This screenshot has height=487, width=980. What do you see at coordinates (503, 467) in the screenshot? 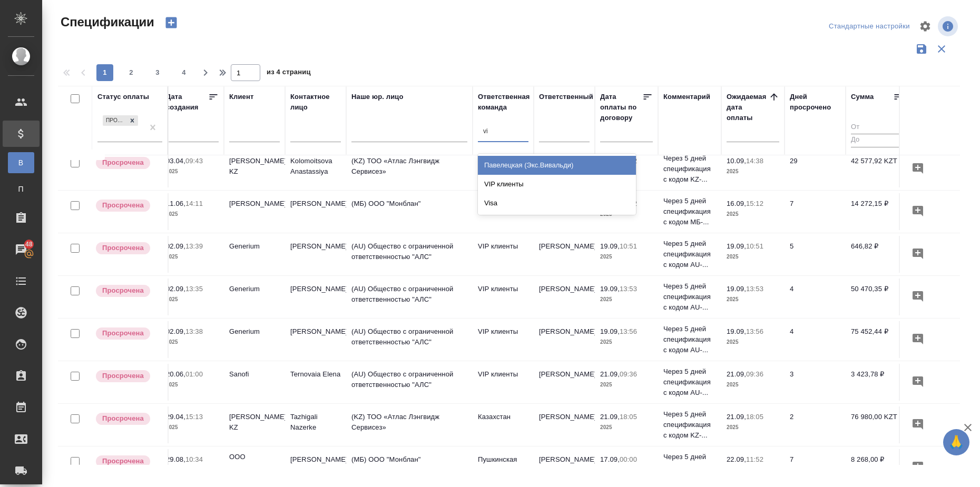
I see `td: Пушкинская` at bounding box center [503, 467].